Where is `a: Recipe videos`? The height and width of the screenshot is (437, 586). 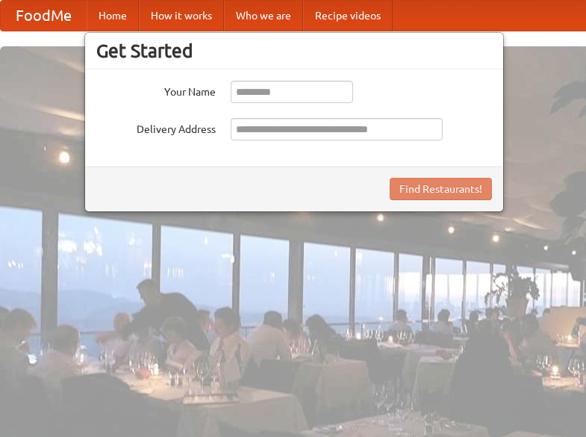 a: Recipe videos is located at coordinates (348, 16).